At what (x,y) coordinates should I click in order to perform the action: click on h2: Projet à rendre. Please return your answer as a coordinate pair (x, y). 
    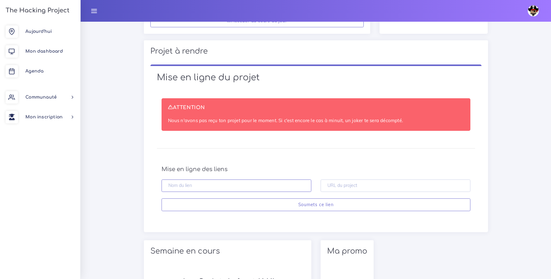
    Looking at the image, I should click on (316, 51).